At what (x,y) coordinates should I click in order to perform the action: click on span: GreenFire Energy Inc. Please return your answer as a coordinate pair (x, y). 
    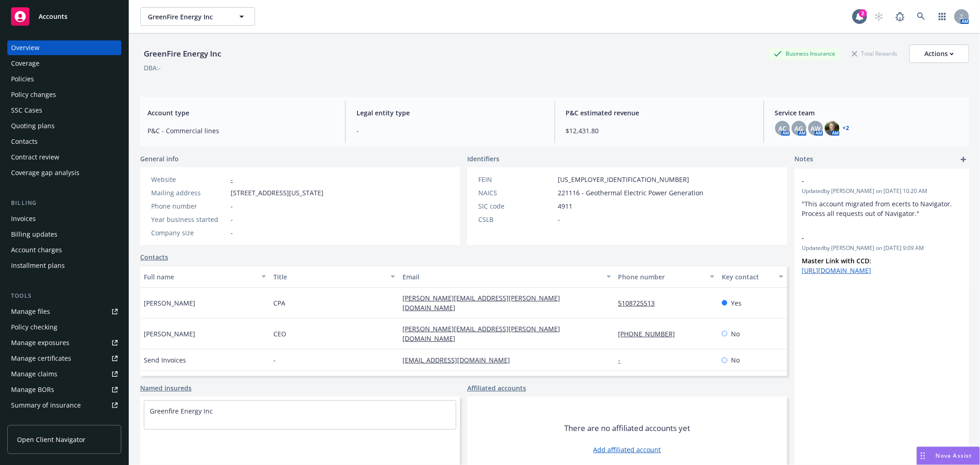
    Looking at the image, I should click on (187, 17).